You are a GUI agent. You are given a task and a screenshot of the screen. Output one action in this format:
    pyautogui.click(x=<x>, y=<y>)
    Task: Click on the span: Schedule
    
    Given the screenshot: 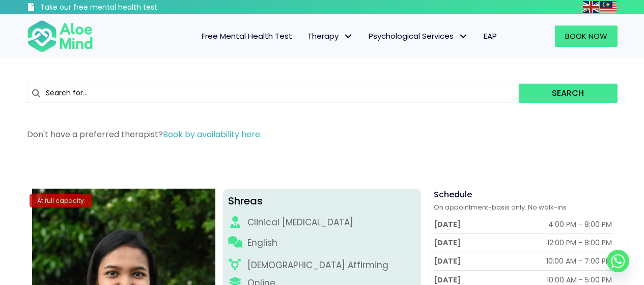 What is the action you would take?
    pyautogui.click(x=453, y=194)
    